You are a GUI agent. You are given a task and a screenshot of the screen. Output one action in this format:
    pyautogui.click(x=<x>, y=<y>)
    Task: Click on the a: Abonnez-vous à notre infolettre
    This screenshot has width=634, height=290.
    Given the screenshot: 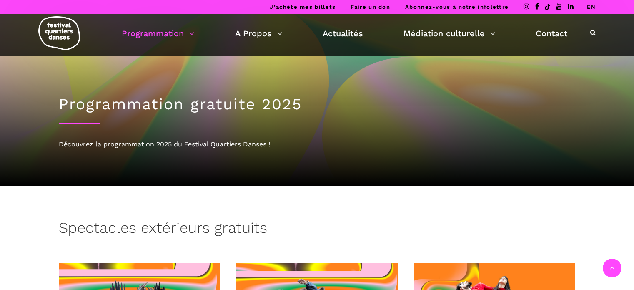 What is the action you would take?
    pyautogui.click(x=457, y=7)
    